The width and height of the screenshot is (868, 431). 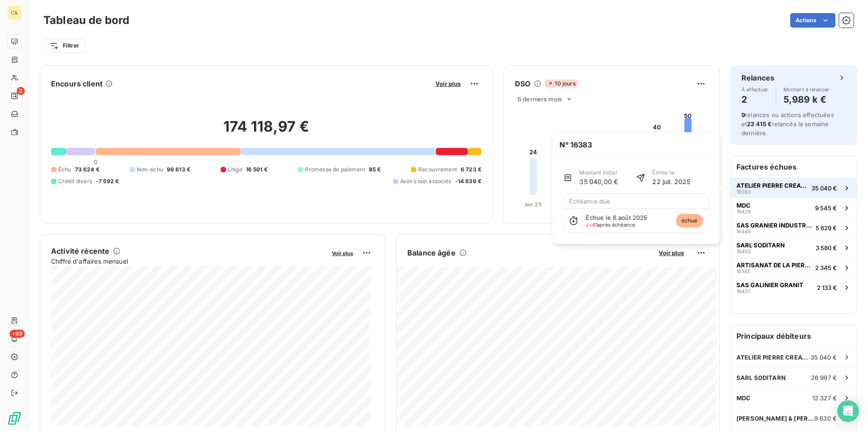 I want to click on h2: 174 118,97 €, so click(x=266, y=131).